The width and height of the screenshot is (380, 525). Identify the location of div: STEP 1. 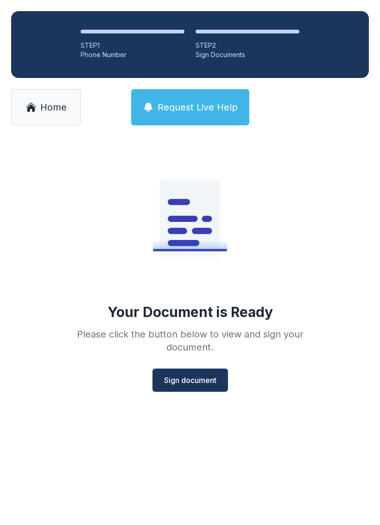
(133, 45).